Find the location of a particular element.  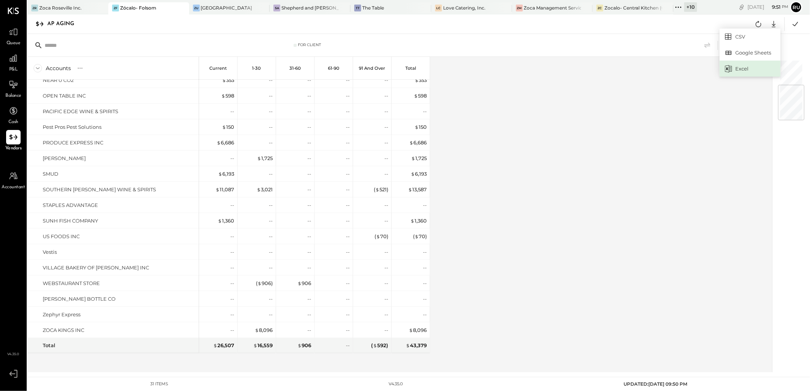

div: WEBSTAURANT STORE is located at coordinates (71, 283).